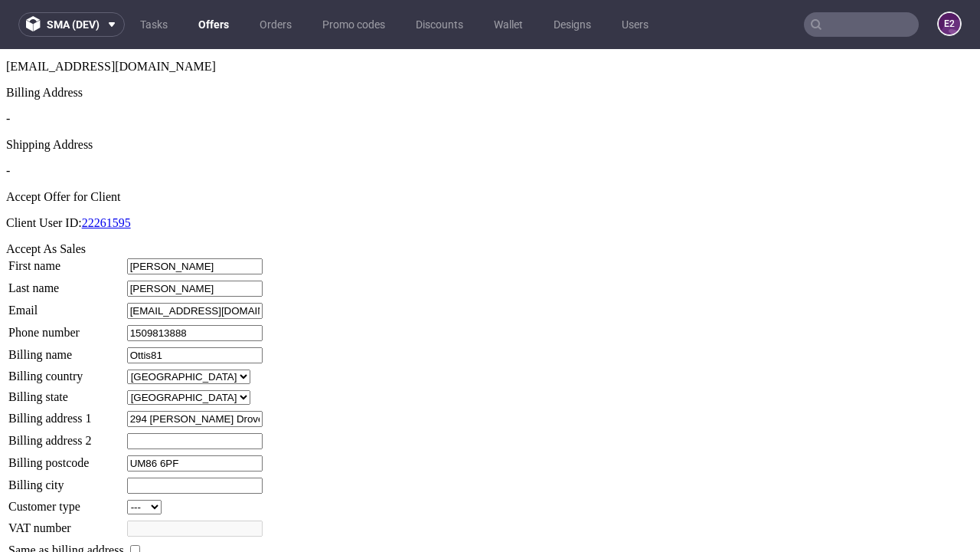  Describe the element at coordinates (66, 436) in the screenshot. I see `td: Billing city` at that location.